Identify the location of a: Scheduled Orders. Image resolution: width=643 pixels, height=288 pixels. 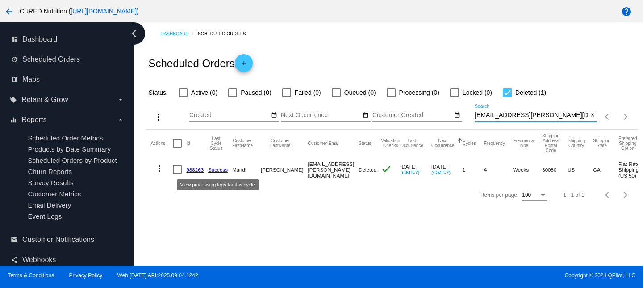
(226, 34).